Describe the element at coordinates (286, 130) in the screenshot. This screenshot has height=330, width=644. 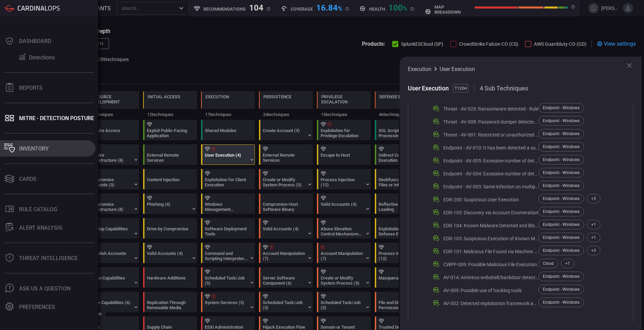
I see `div: T1136: Create Account` at that location.